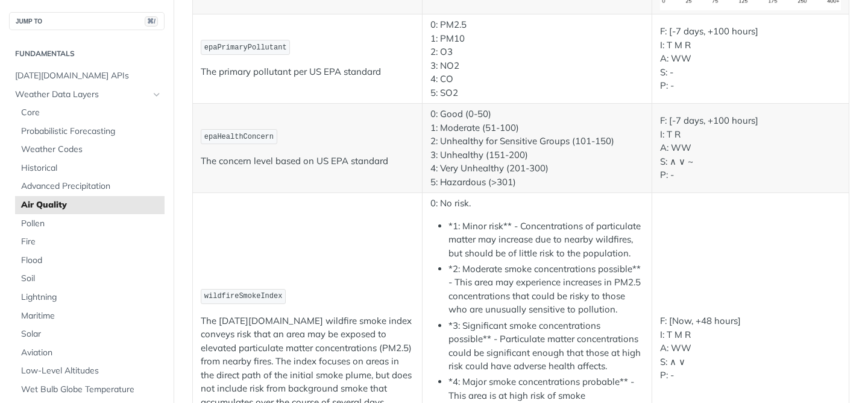  Describe the element at coordinates (87, 21) in the screenshot. I see `button: JUMP TO⌘/` at that location.